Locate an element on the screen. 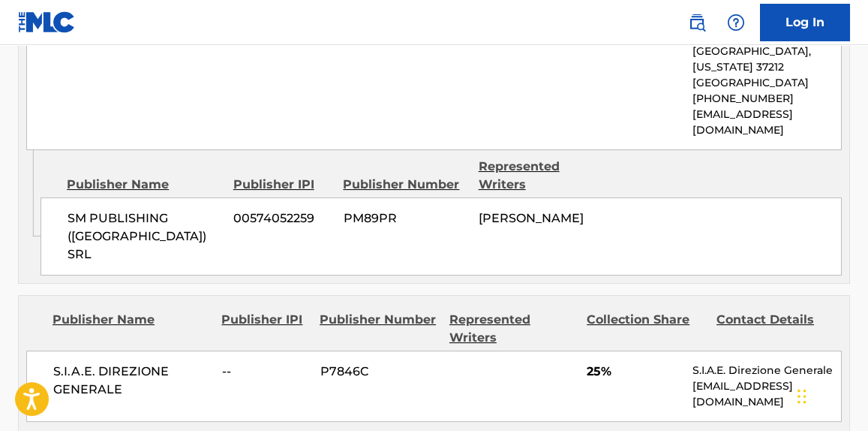  span: S.I.A.E. DIREZIONE GENERALE is located at coordinates (132, 380).